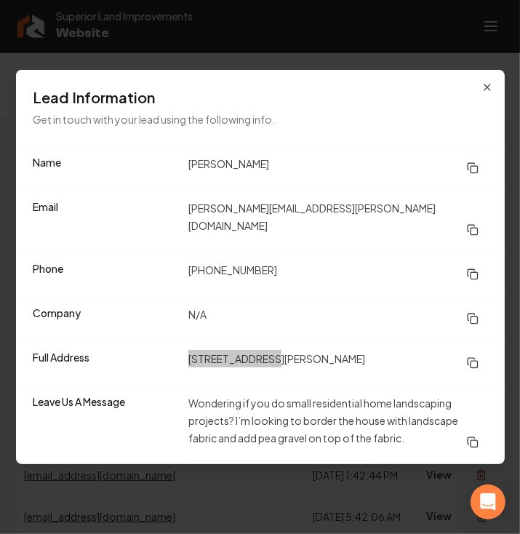 This screenshot has height=534, width=520. Describe the element at coordinates (105, 425) in the screenshot. I see `dt: Leave Us A Message` at that location.